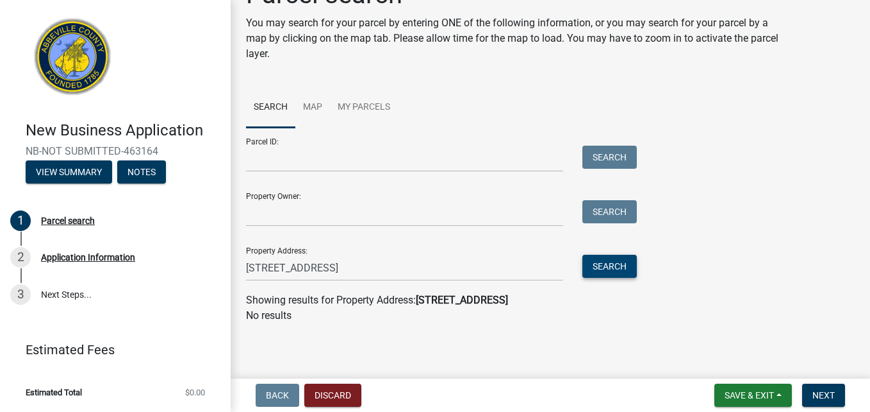  I want to click on div: 3, so click(21, 294).